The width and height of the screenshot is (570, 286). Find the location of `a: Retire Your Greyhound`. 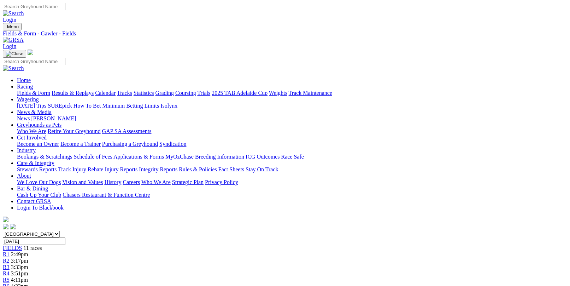

a: Retire Your Greyhound is located at coordinates (74, 131).